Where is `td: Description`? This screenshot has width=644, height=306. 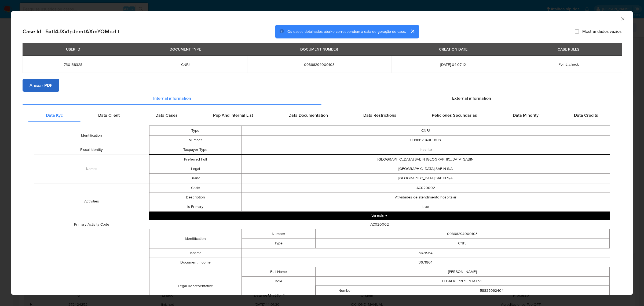
td: Description is located at coordinates (195, 197).